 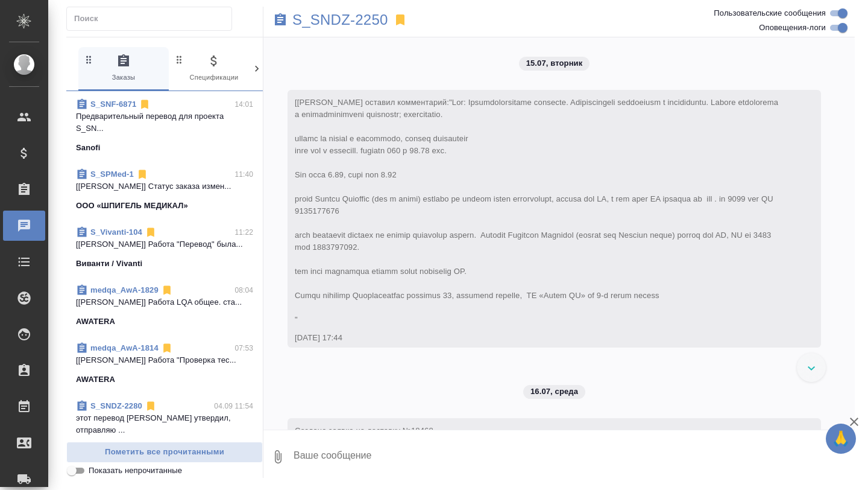 What do you see at coordinates (538, 210) in the screenshot?
I see `span: "Lor: Ipsumdolorsitame consecte. Adipiscingeli seddoeiusm t incididuntu. Labore etdolorema a enim...` at bounding box center [538, 210].